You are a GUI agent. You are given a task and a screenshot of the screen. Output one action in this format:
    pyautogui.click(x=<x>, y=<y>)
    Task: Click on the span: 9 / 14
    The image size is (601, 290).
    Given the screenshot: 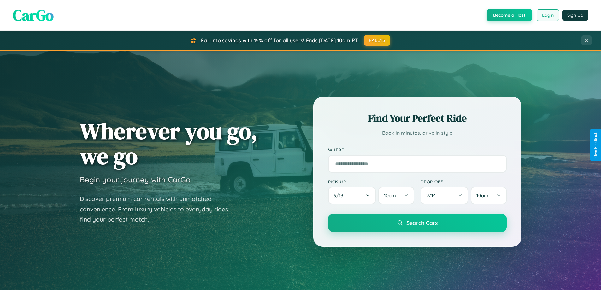 What is the action you would take?
    pyautogui.click(x=432, y=195)
    